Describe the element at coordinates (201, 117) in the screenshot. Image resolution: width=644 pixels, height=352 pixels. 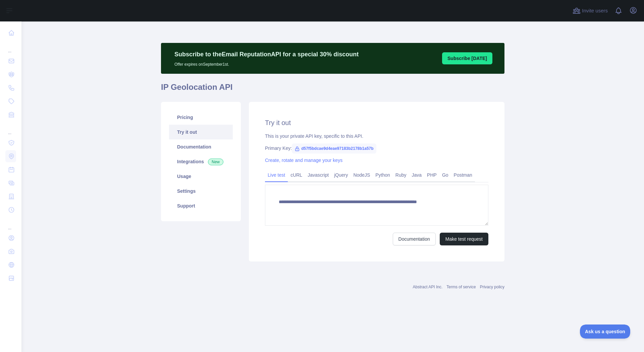
I see `a: Pricing` at that location.